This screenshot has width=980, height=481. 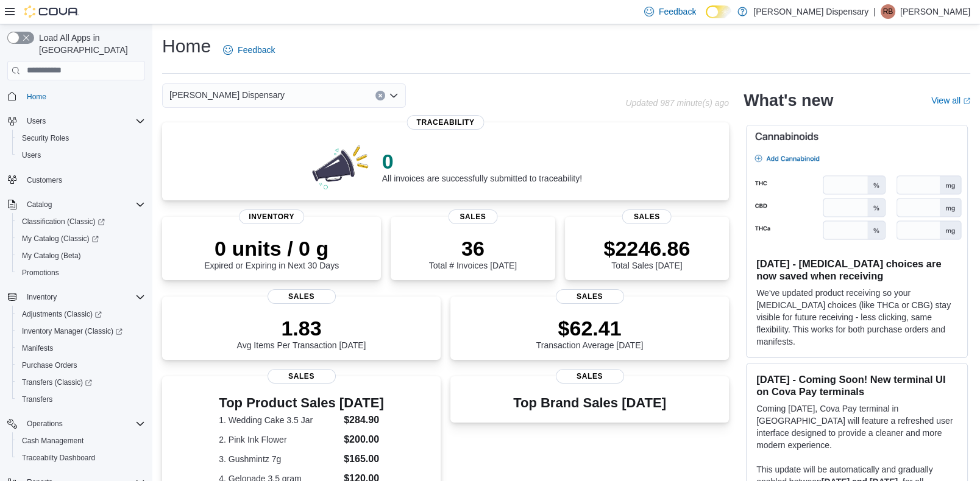 I want to click on a: Transfers, so click(x=37, y=400).